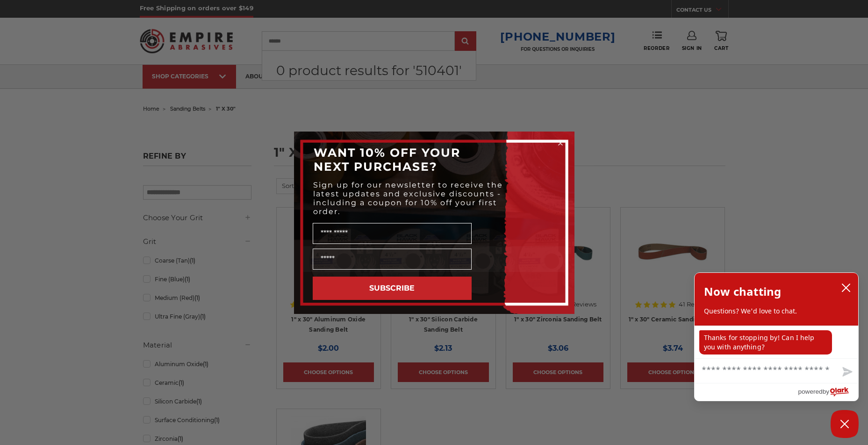  I want to click on span: powered, so click(810, 392).